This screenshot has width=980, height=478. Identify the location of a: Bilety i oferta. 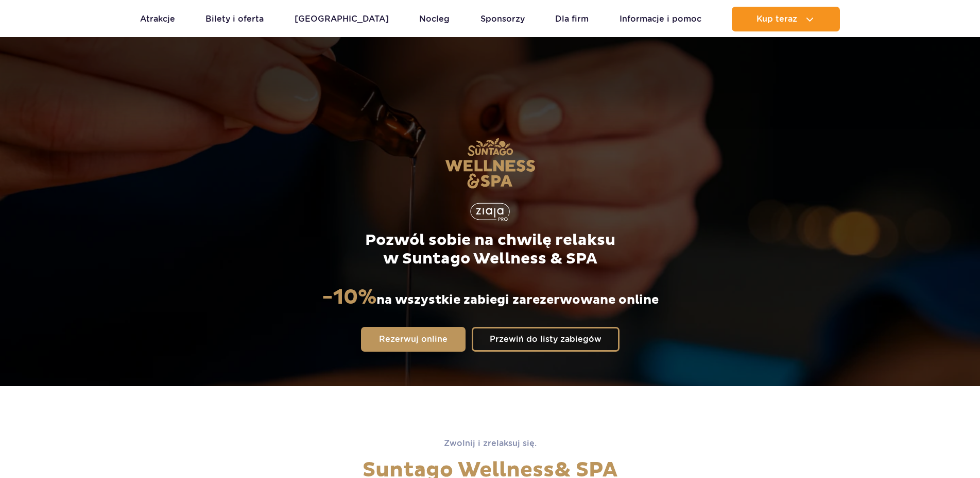
(235, 19).